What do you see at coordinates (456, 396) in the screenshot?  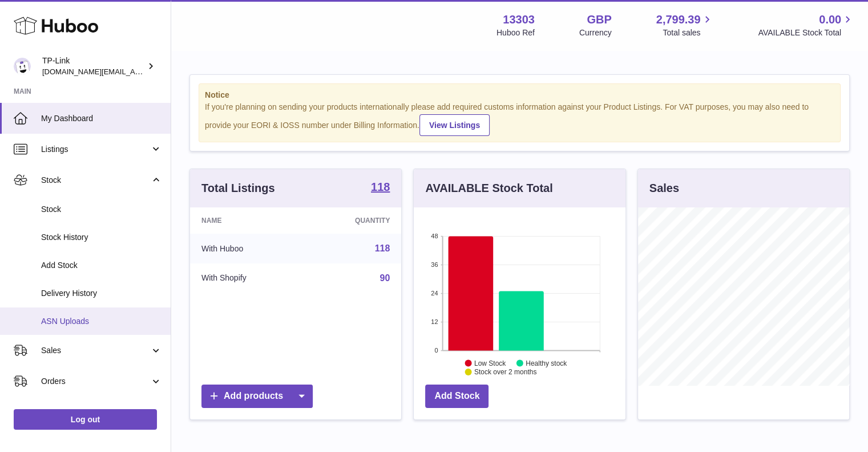 I see `a: Add Stock` at bounding box center [456, 396].